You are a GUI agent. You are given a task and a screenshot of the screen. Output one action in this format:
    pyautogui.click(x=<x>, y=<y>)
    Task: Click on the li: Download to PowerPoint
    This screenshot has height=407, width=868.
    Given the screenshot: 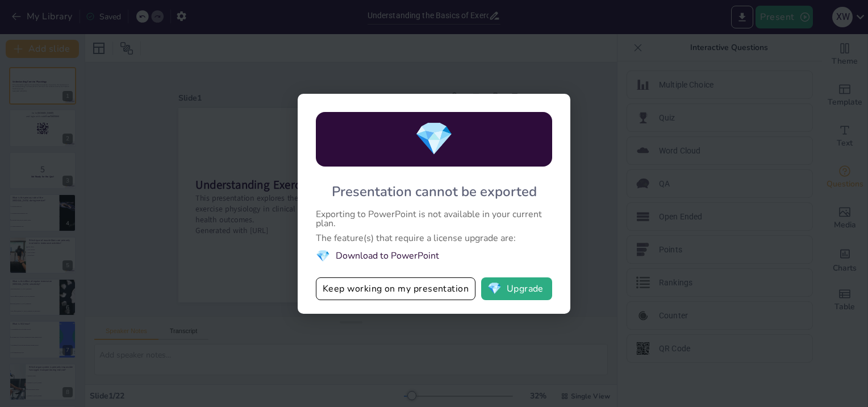 What is the action you would take?
    pyautogui.click(x=434, y=256)
    